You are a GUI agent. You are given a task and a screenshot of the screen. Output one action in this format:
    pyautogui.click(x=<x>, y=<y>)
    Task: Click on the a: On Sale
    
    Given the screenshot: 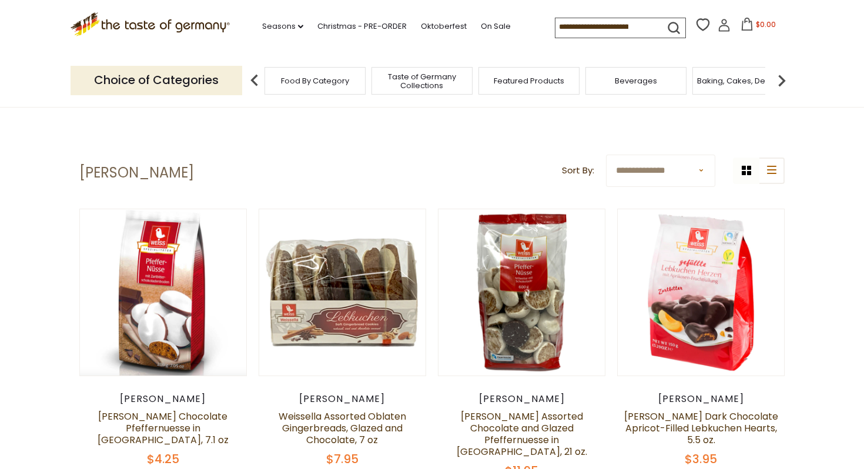 What is the action you would take?
    pyautogui.click(x=496, y=26)
    